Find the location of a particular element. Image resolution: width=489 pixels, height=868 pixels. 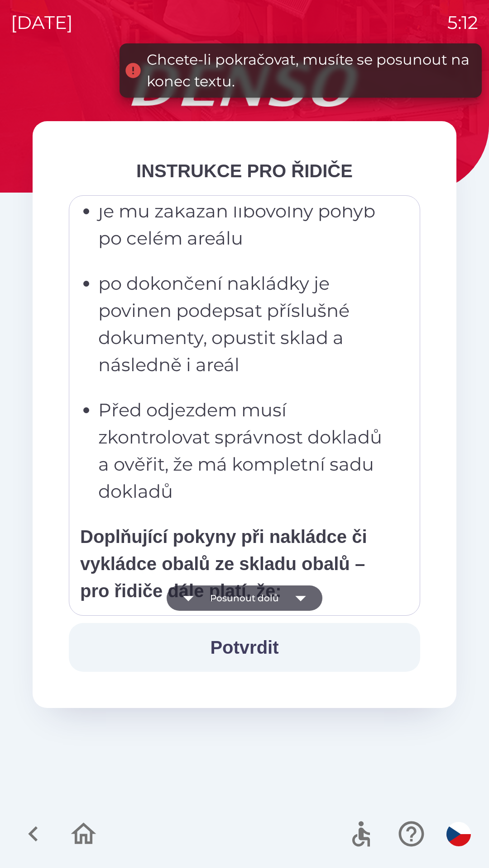

div: INSTRUKCE PRO ŘIDIČE is located at coordinates (244, 171).